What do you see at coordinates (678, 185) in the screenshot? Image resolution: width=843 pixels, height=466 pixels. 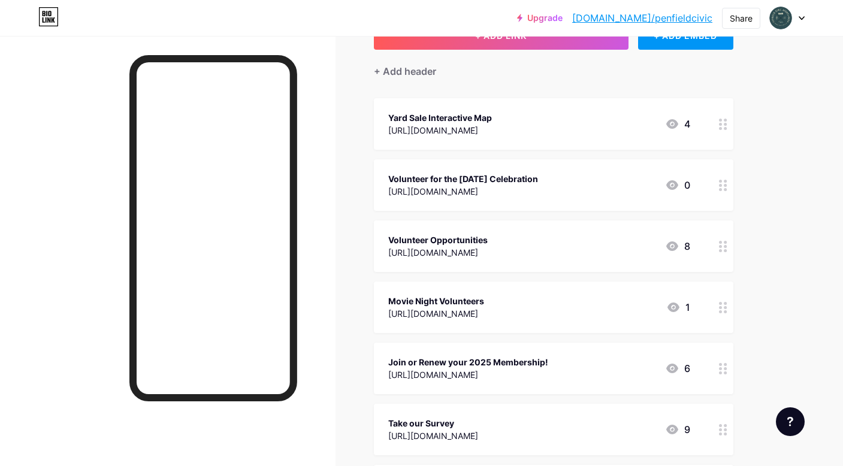 I see `div: 0` at bounding box center [678, 185].